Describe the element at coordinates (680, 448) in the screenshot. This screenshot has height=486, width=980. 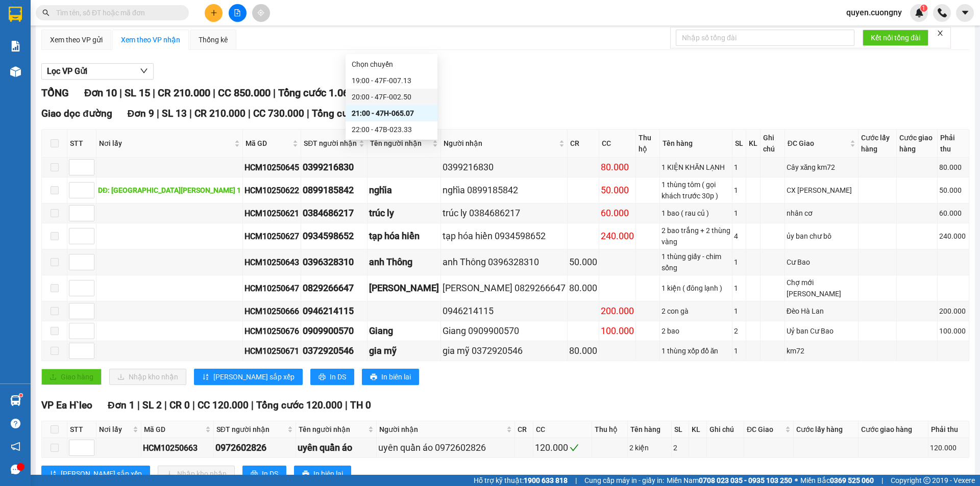
I see `div: 2` at that location.